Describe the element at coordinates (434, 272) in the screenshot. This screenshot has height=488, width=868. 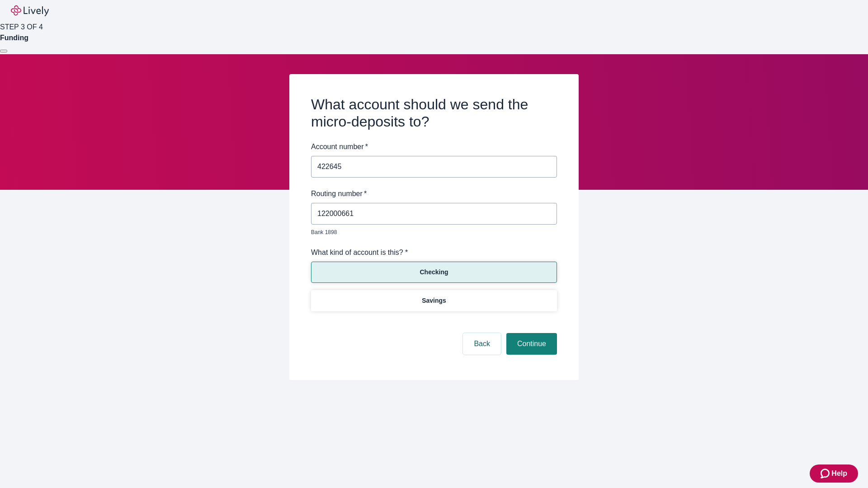
I see `button: Checking` at that location.